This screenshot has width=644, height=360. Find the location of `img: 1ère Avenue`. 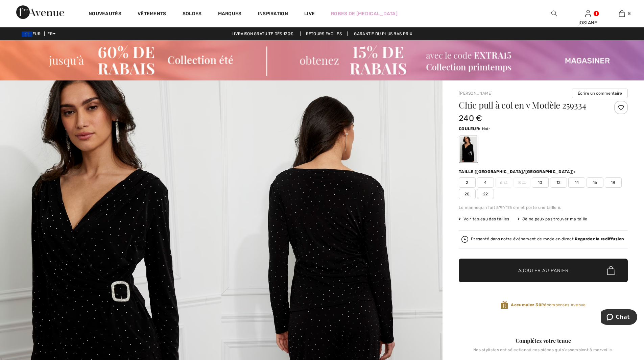

img: 1ère Avenue is located at coordinates (40, 12).